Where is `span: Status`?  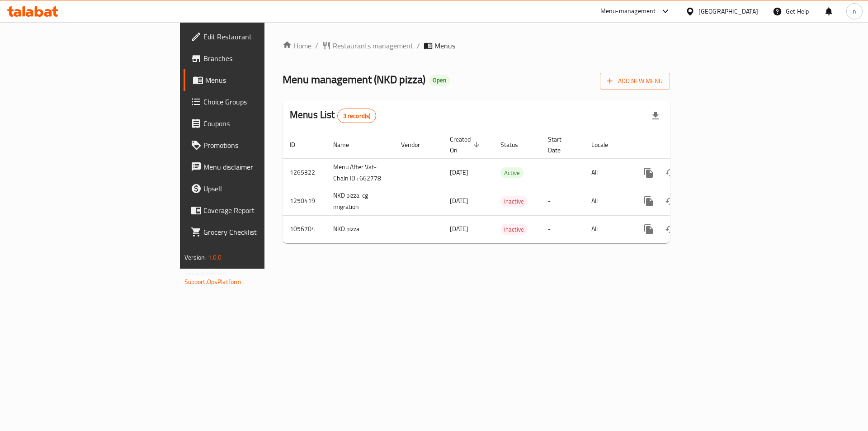
span: Status is located at coordinates (515, 145).